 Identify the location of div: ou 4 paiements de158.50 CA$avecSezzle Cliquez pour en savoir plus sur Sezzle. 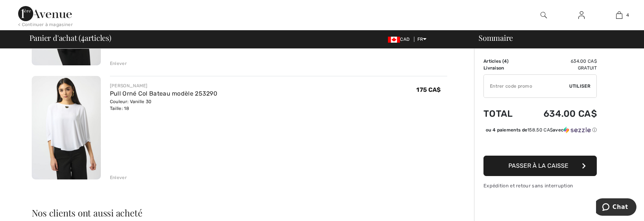
(540, 131).